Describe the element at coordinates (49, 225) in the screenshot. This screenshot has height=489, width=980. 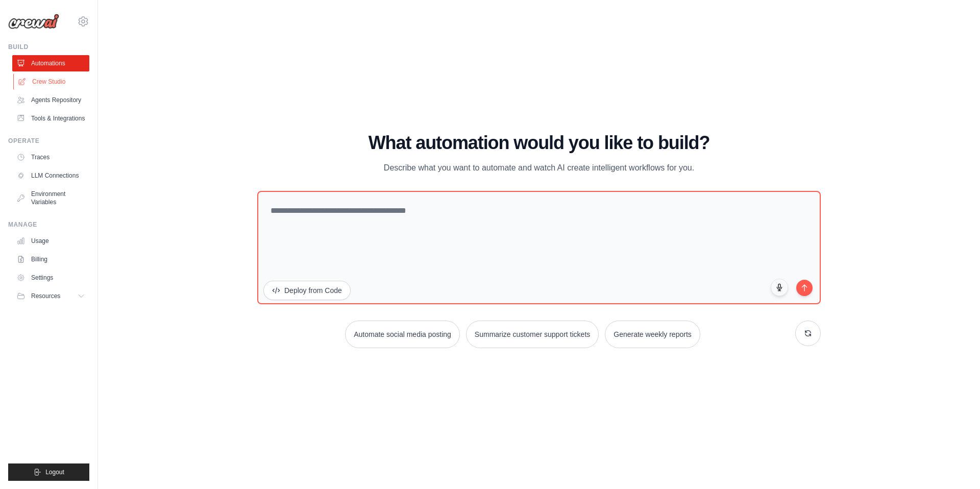
I see `div: Manage` at that location.